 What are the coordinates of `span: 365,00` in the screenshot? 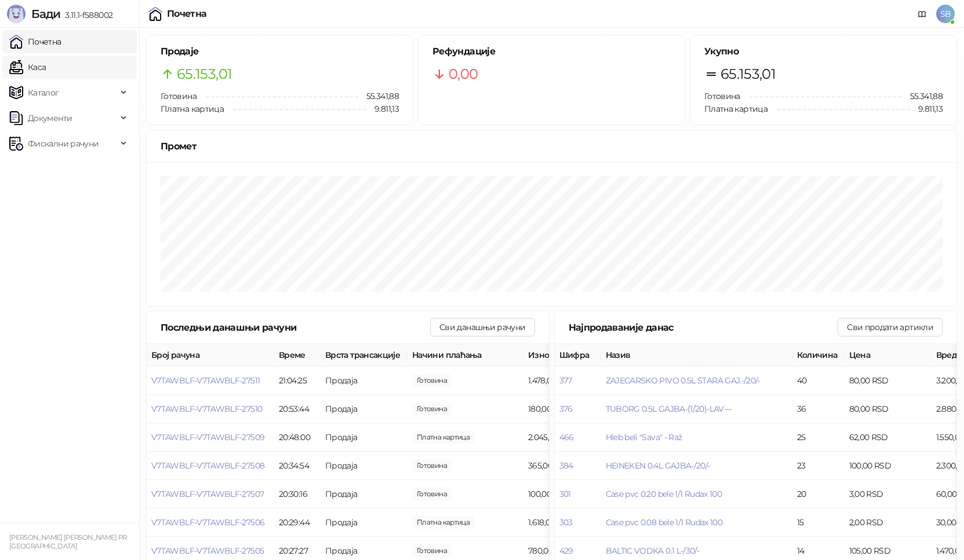 It's located at (432, 466).